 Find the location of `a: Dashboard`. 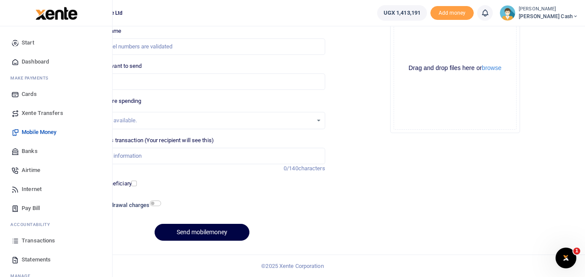

a: Dashboard is located at coordinates (56, 62).